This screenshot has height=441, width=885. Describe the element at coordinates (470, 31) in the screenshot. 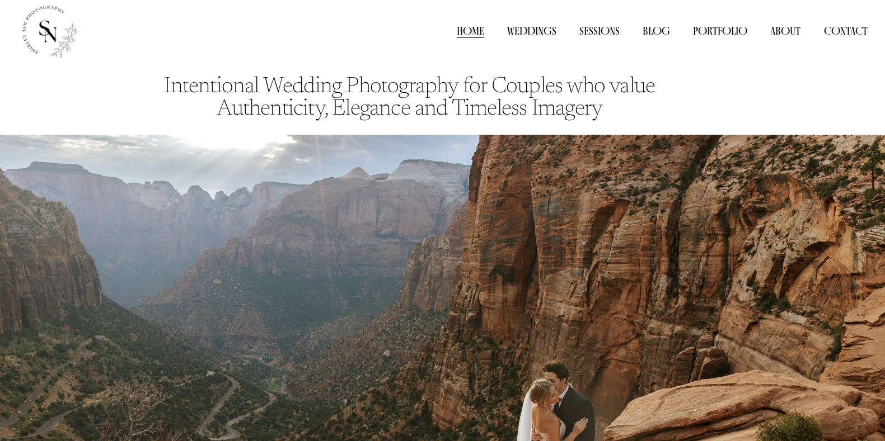

I see `a: Home` at that location.